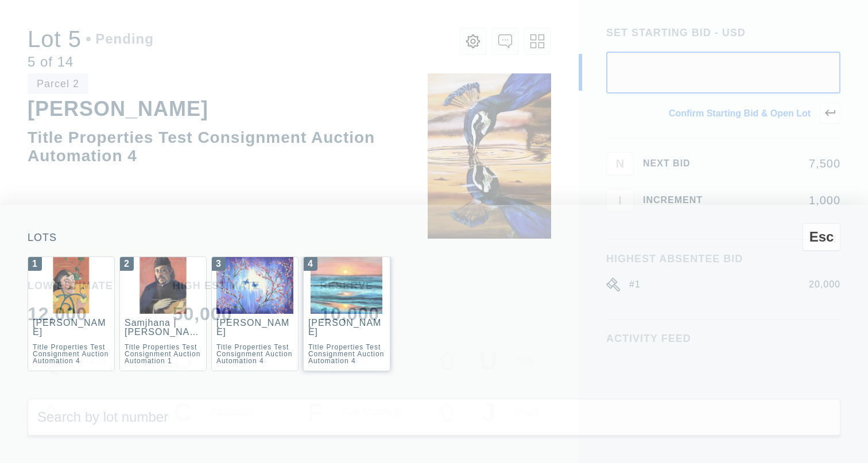 The height and width of the screenshot is (463, 868). Describe the element at coordinates (311, 264) in the screenshot. I see `div: 4` at that location.